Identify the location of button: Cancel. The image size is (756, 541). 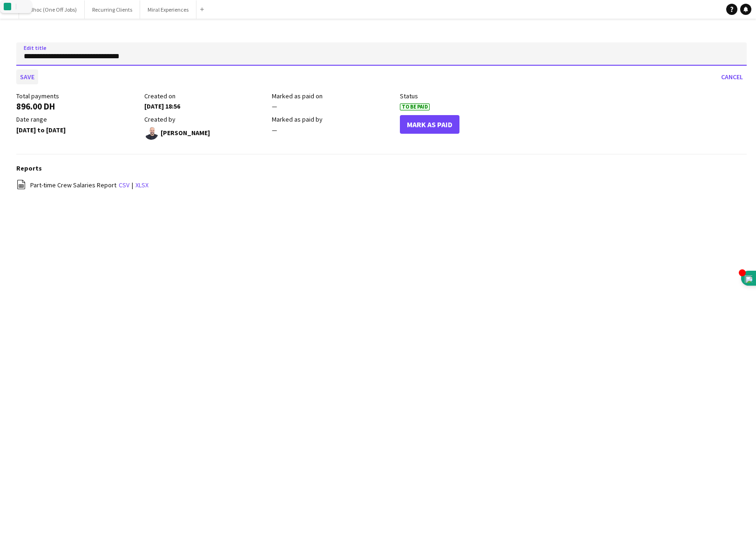
(732, 77).